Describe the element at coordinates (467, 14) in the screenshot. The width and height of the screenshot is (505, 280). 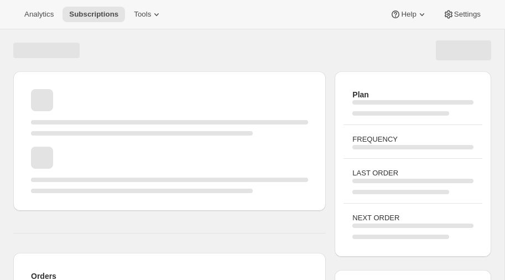
I see `span: Settings` at that location.